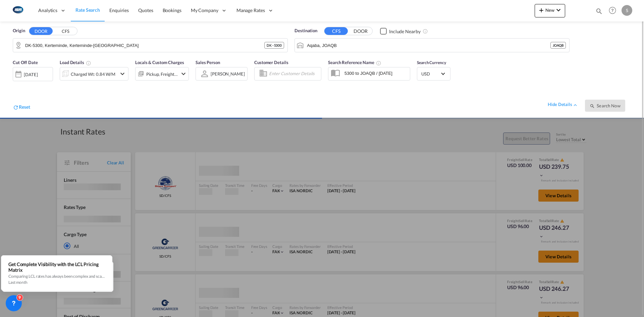 Image resolution: width=644 pixels, height=317 pixels. I want to click on md-icon: icon-refresh, so click(16, 108).